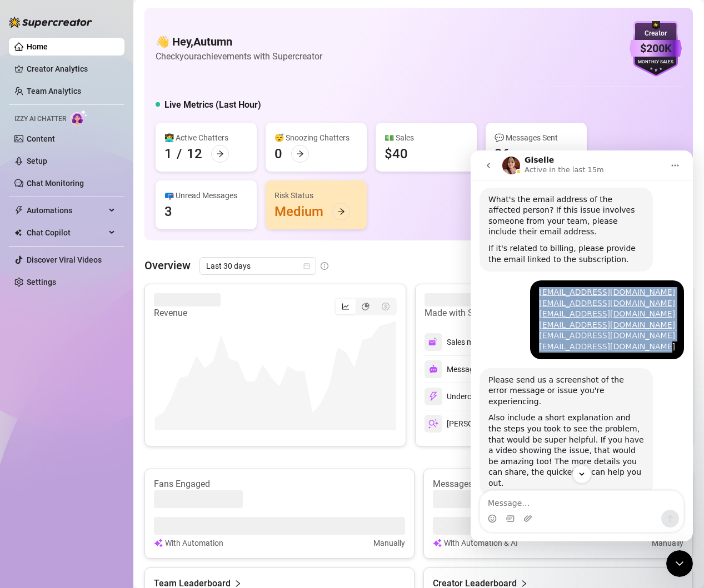 This screenshot has height=588, width=704. What do you see at coordinates (396, 154) in the screenshot?
I see `div: $40` at bounding box center [396, 154].